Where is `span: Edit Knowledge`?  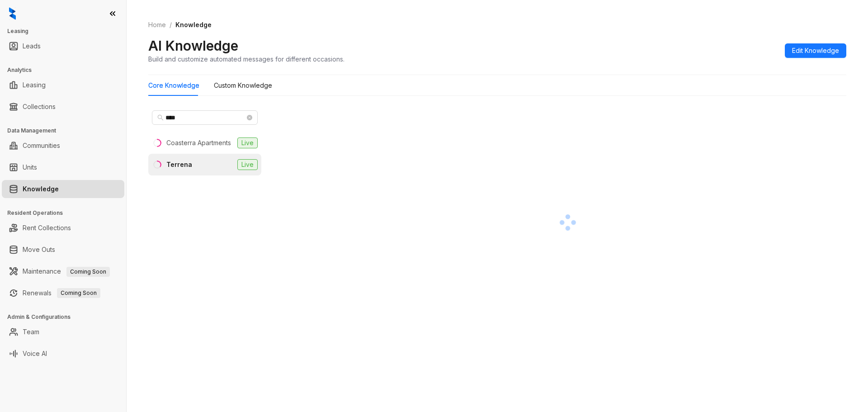
span: Edit Knowledge is located at coordinates (815, 51).